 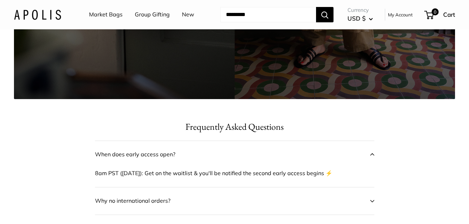 What do you see at coordinates (435, 12) in the screenshot?
I see `span: 0` at bounding box center [435, 12].